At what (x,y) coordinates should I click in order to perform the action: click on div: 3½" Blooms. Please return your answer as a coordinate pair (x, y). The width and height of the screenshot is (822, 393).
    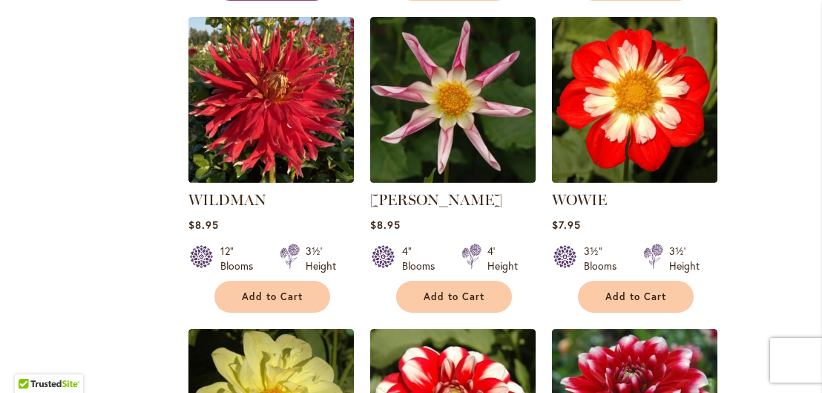
    Looking at the image, I should click on (605, 258).